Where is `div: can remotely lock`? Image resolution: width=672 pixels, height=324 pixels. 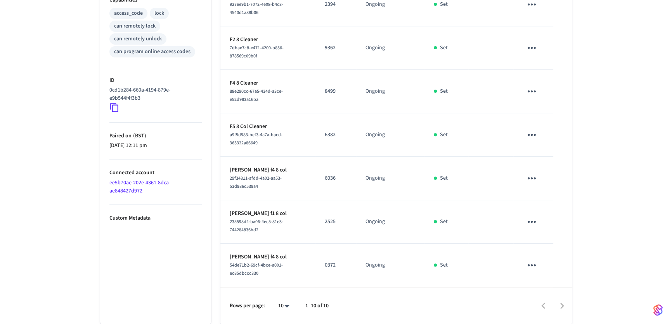
div: can remotely lock is located at coordinates (135, 26).